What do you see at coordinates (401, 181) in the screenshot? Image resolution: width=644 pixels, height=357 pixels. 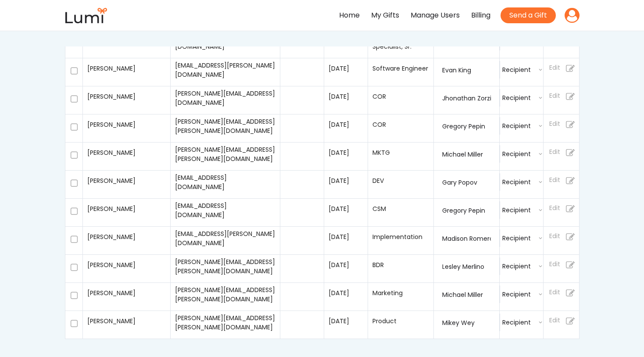 I see `div: DEV` at bounding box center [401, 181].